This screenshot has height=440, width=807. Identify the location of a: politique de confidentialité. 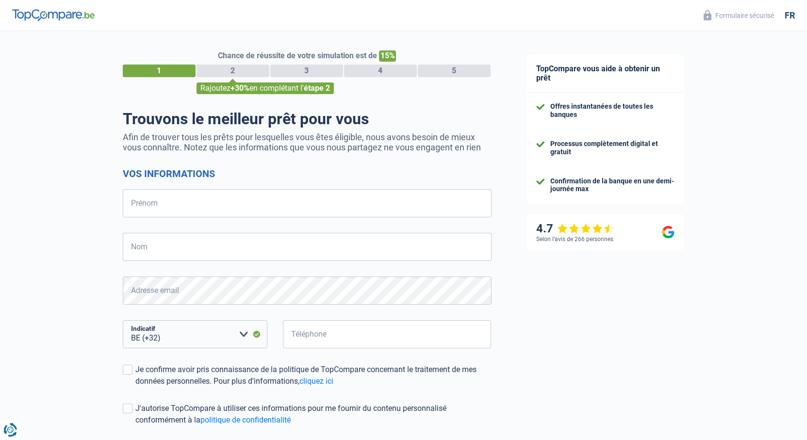
(245, 420).